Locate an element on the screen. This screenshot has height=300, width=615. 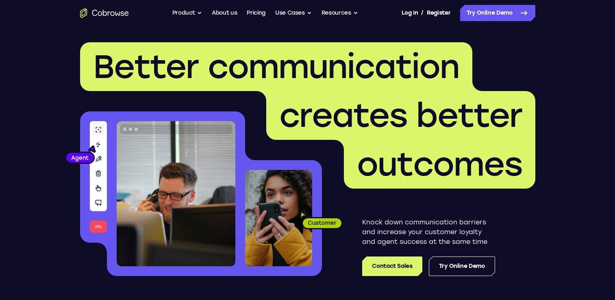
a: Log In is located at coordinates (410, 13).